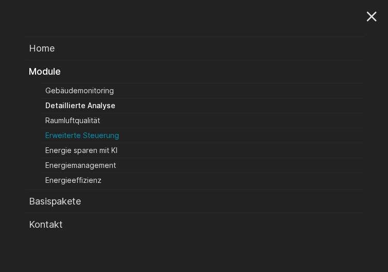 The height and width of the screenshot is (272, 388). What do you see at coordinates (196, 201) in the screenshot?
I see `a: Basispakete` at bounding box center [196, 201].